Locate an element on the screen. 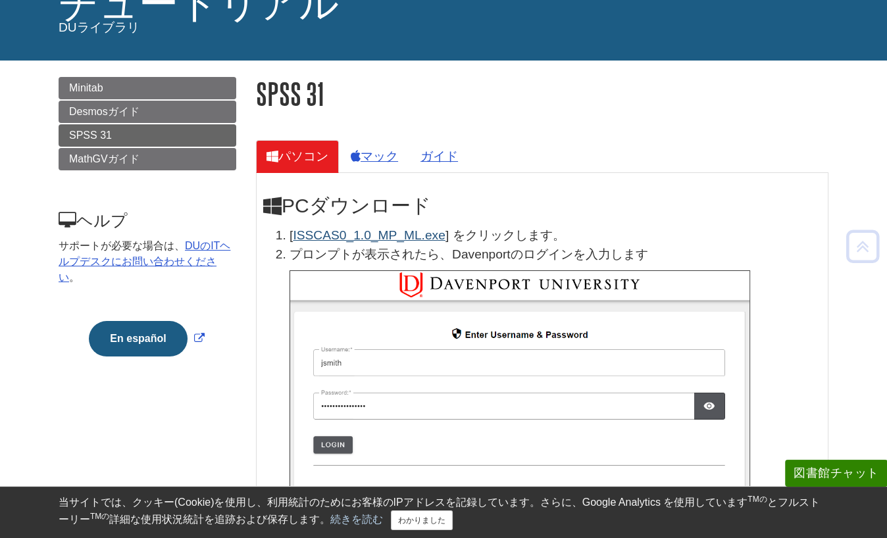 Image resolution: width=887 pixels, height=538 pixels. font: ヘルプ is located at coordinates (102, 221).